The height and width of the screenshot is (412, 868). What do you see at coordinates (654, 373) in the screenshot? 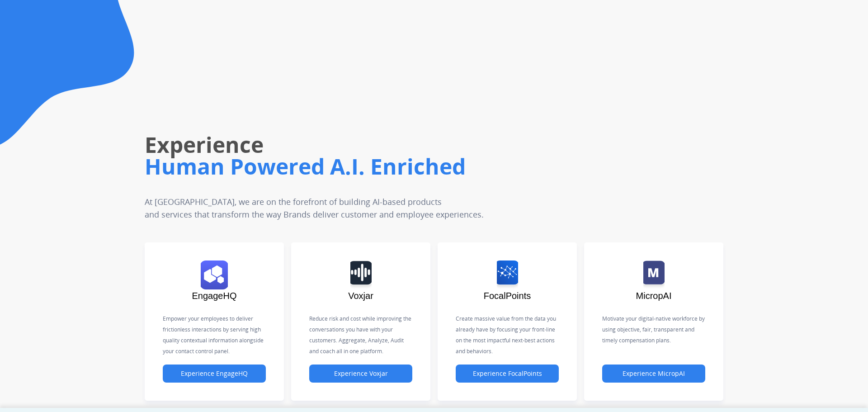
I see `a: Experience MicropAI` at bounding box center [654, 373].